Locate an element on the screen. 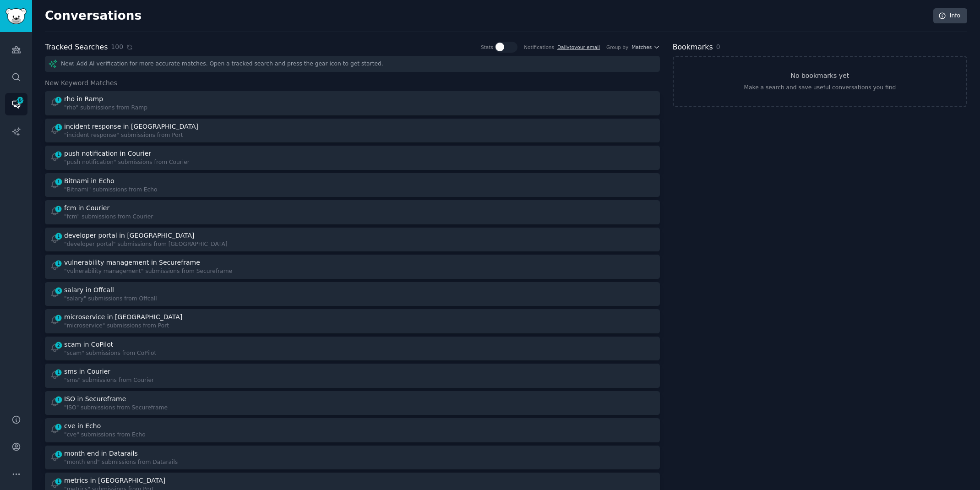  a: 1cve in Echo"cve" submissions from Echo is located at coordinates (352, 431).